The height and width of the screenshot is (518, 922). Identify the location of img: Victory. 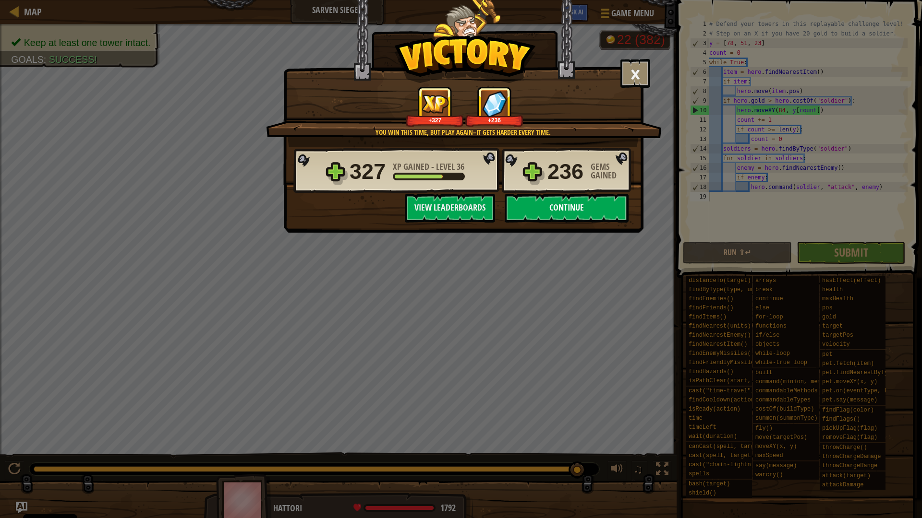
(465, 60).